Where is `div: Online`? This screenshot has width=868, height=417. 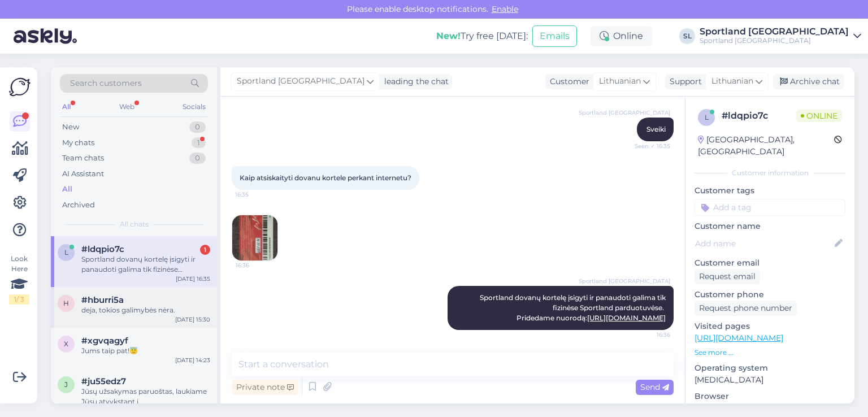 div: Online is located at coordinates (621, 36).